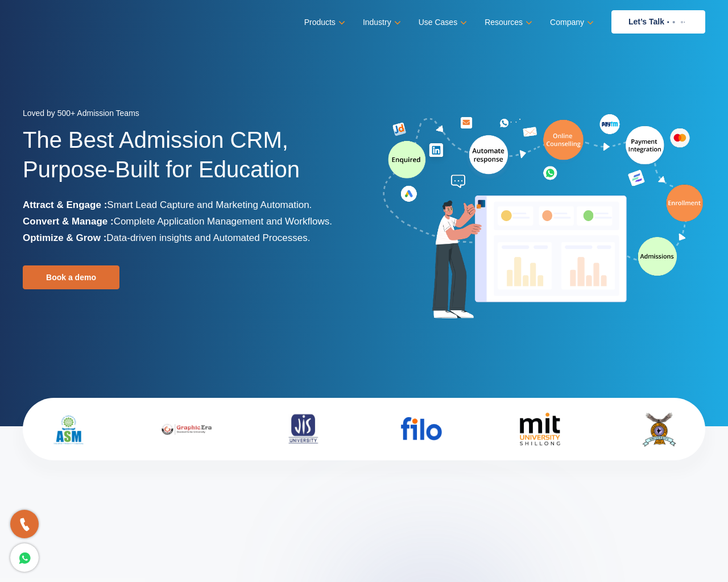 The image size is (728, 582). What do you see at coordinates (208, 238) in the screenshot?
I see `span: Data-driven insights and Automated Processes.` at bounding box center [208, 238].